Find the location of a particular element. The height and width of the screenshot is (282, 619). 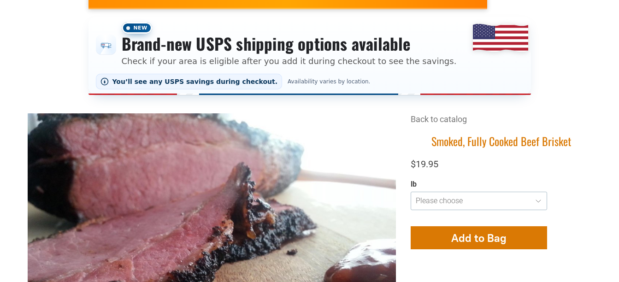

span: You’ll see any USPS savings during checkout. is located at coordinates (195, 82).